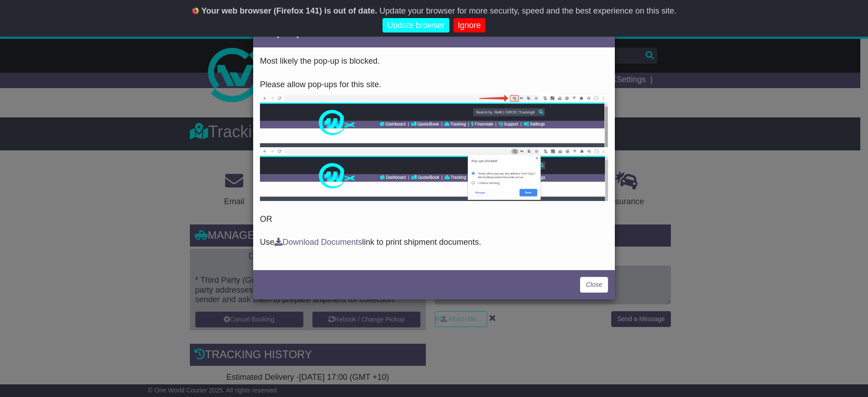  What do you see at coordinates (318, 242) in the screenshot?
I see `a: Download Documents` at bounding box center [318, 242].